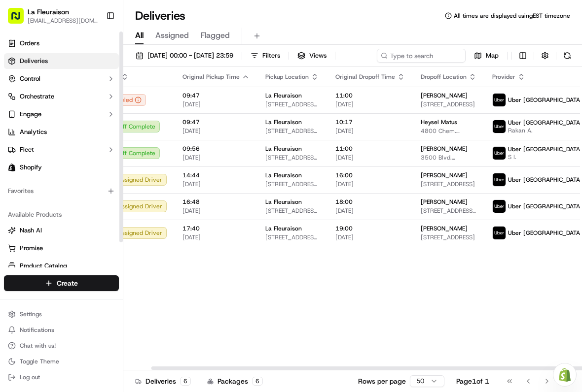 The width and height of the screenshot is (582, 392). Describe the element at coordinates (172, 35) in the screenshot. I see `span: Assigned` at that location.